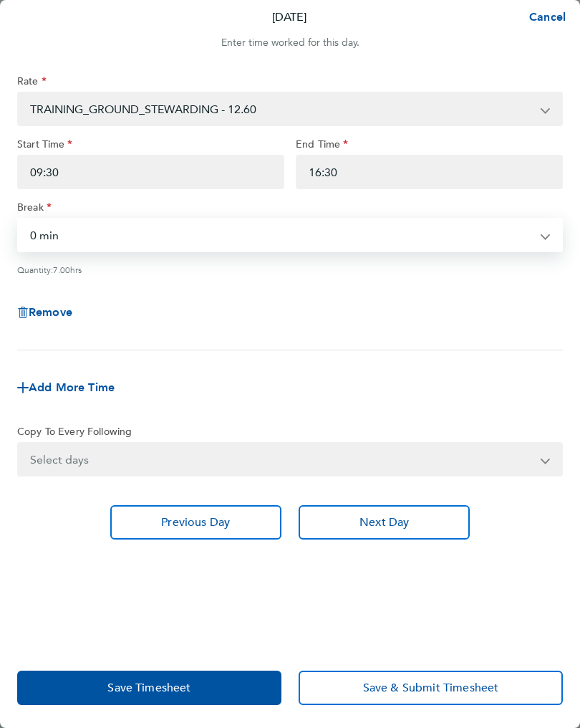 This screenshot has height=728, width=580. I want to click on span: Add More Time, so click(72, 387).